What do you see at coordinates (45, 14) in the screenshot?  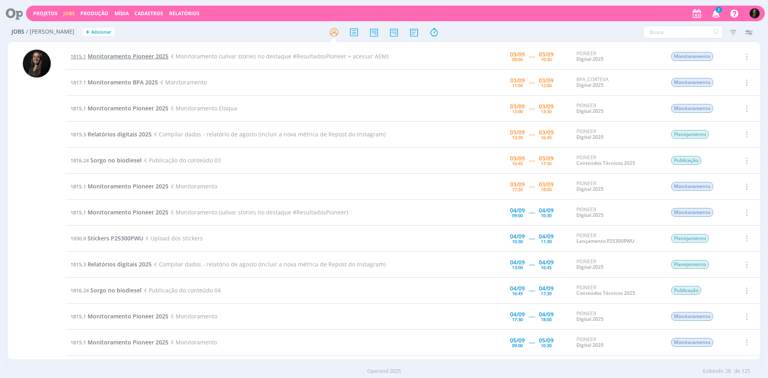 I see `button: Projetos` at bounding box center [45, 14].